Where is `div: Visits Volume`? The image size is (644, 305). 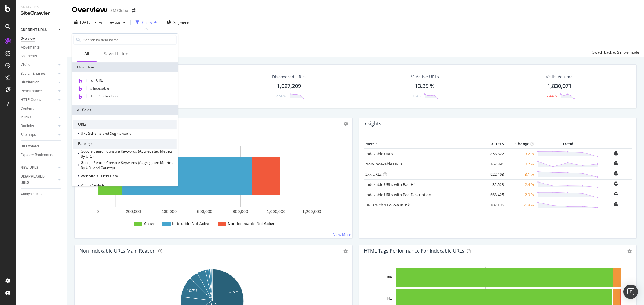
div: Visits Volume is located at coordinates (559, 77).